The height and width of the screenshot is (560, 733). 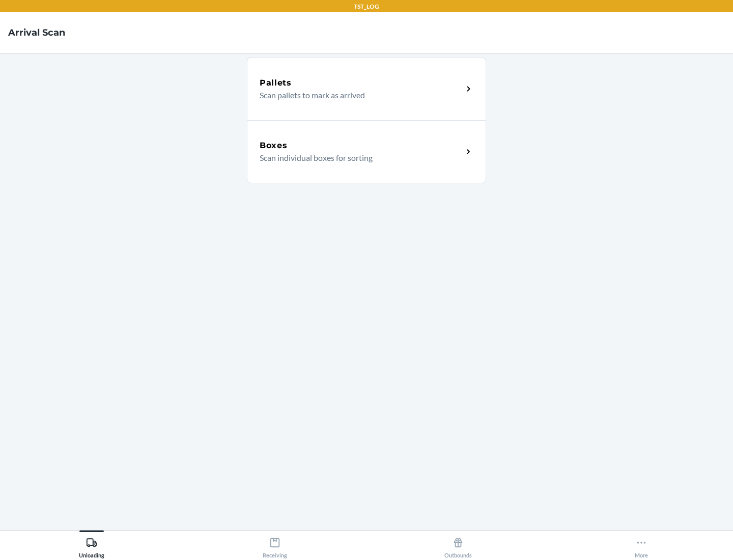 What do you see at coordinates (366, 152) in the screenshot?
I see `a: BoxesScan individual boxes for sorting` at bounding box center [366, 152].